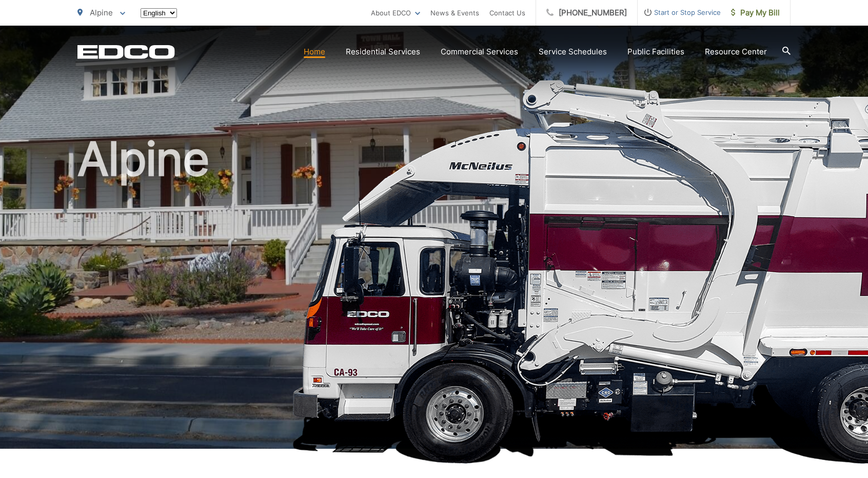 The image size is (868, 478). Describe the element at coordinates (101, 12) in the screenshot. I see `span: Alpine` at that location.